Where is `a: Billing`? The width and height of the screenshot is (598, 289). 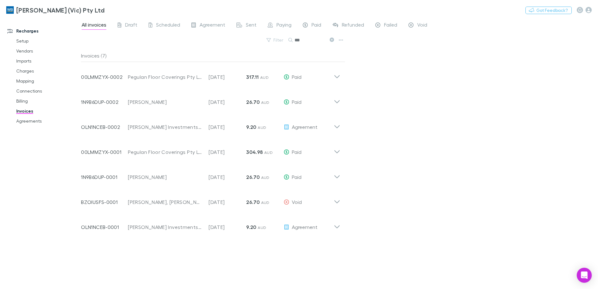 a: Billing is located at coordinates (47, 101).